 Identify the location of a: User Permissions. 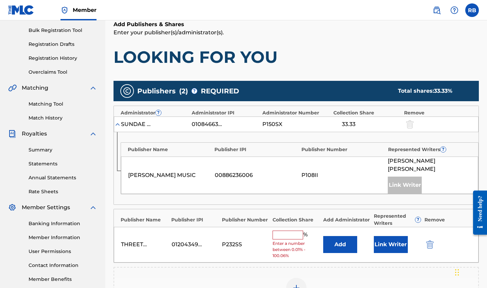
(63, 252).